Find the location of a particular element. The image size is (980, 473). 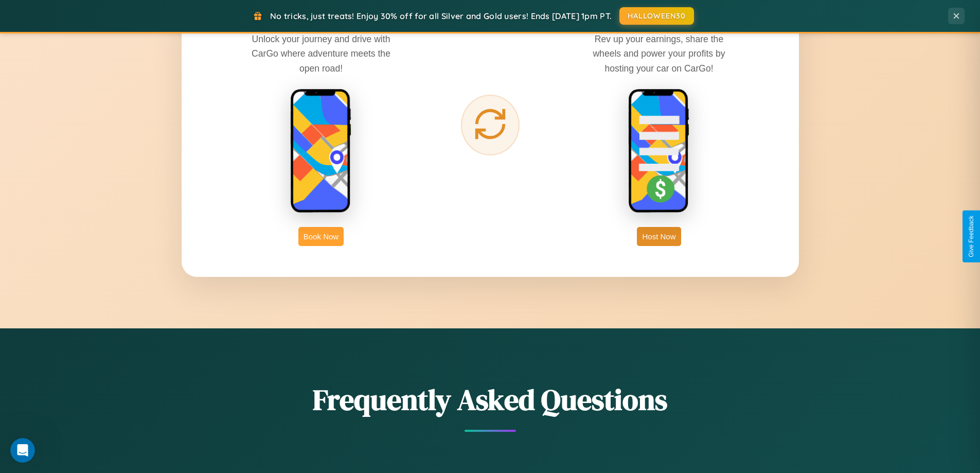

img: host phone is located at coordinates (659, 151).